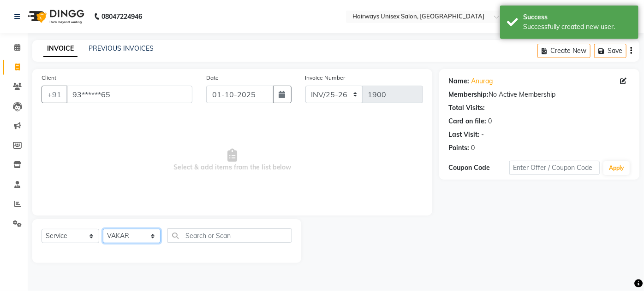 This screenshot has height=291, width=644. What do you see at coordinates (121, 17) in the screenshot?
I see `b: 08047224946` at bounding box center [121, 17].